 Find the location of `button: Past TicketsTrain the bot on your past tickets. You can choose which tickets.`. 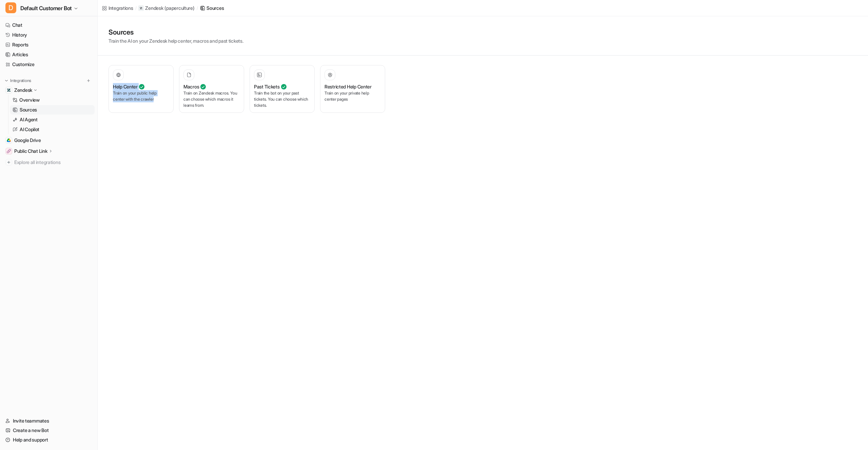

button: Past TicketsTrain the bot on your past tickets. You can choose which tickets. is located at coordinates (282, 89).